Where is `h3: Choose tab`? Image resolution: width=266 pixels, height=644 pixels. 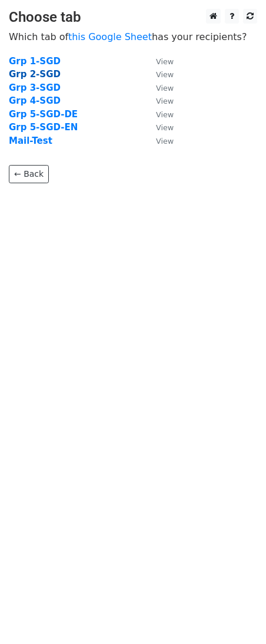 h3: Choose tab is located at coordinates (133, 17).